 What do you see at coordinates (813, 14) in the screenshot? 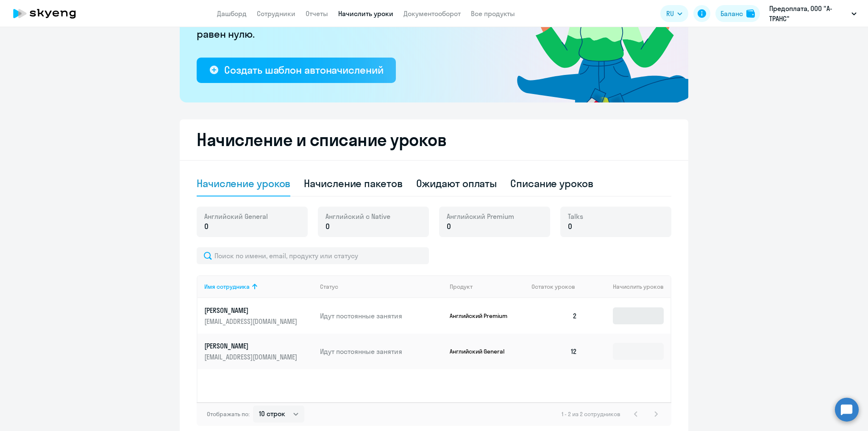
I see `button: Предоплата, ООО "А-ТРАНС"` at bounding box center [813, 14].